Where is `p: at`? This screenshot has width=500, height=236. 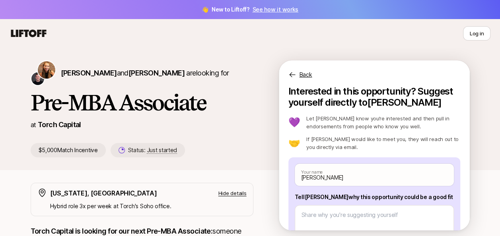 p: at is located at coordinates (33, 125).